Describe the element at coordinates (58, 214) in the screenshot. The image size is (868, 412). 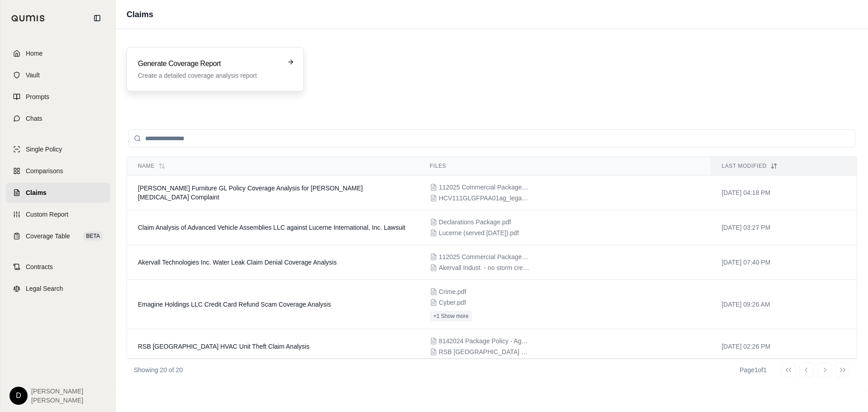
I see `a: Custom Report` at that location.